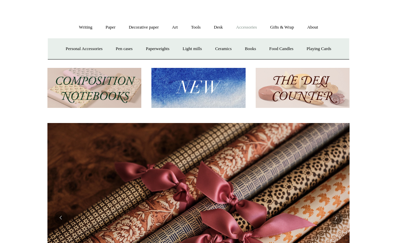 Image resolution: width=397 pixels, height=243 pixels. What do you see at coordinates (198, 88) in the screenshot?
I see `img: New.jpg__PID:f73bdf93-380a-4a35-bcfe-7823039498e1` at bounding box center [198, 88].